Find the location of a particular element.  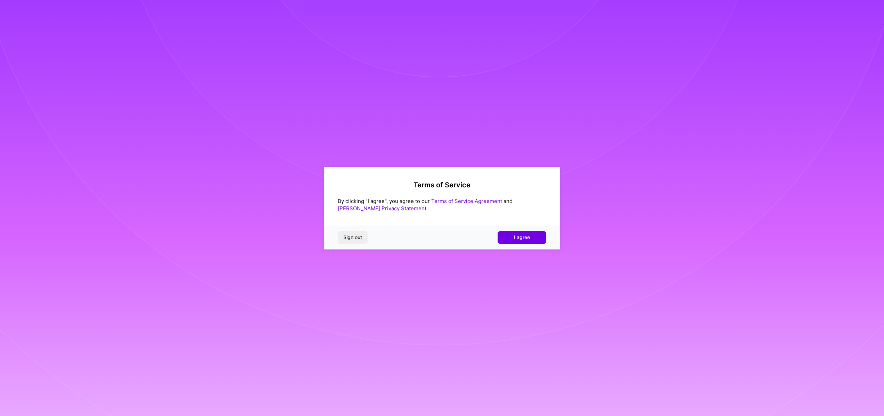

div: By clicking "I agree", you agree to our and is located at coordinates (442, 205).